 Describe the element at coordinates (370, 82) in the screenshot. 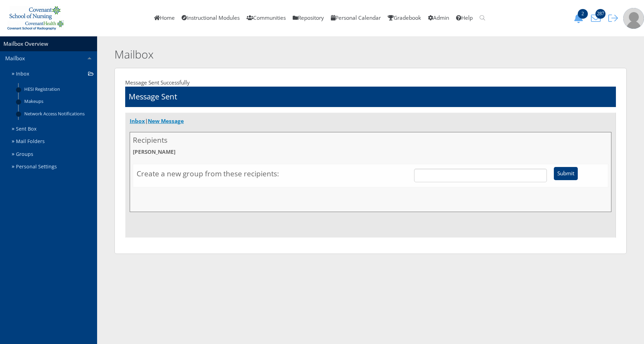

I see `div: Message Sent Successfully` at that location.